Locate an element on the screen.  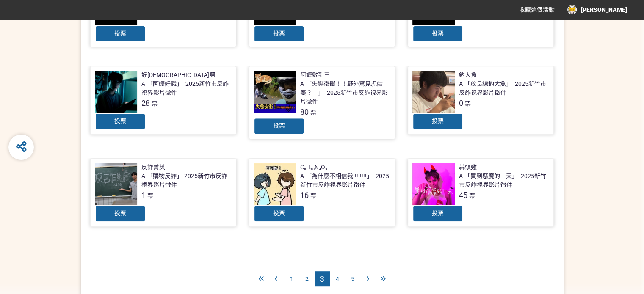
a: 蒜頭雞A-「買到惡魔的一天」- 2025新竹市反詐視界影片徵件45票投票 is located at coordinates (481, 193).